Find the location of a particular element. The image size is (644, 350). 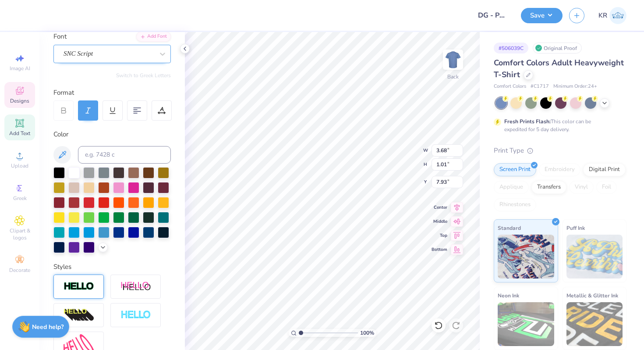

span: Upload is located at coordinates (20, 166).